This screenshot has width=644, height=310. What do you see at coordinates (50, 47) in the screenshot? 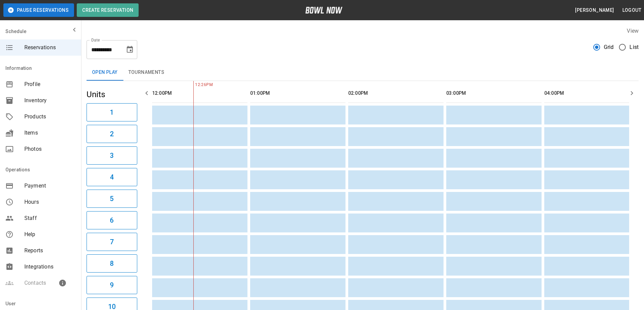
I see `span: Reservations` at bounding box center [50, 47].